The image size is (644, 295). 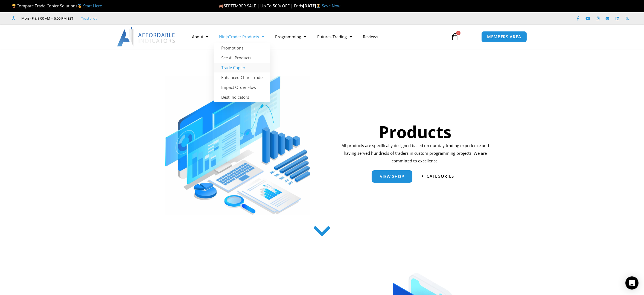 I want to click on a: Promotions, so click(x=242, y=48).